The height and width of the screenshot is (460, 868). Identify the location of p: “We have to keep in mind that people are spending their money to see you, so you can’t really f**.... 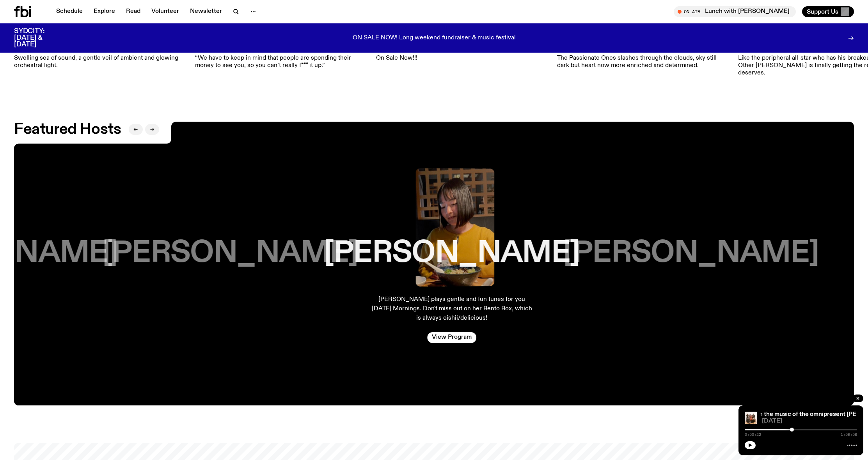
(282, 62).